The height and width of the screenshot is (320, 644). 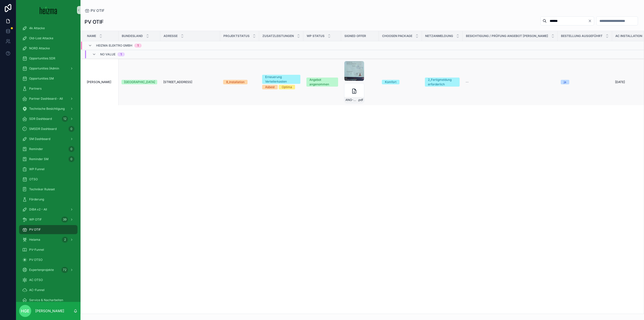 What do you see at coordinates (41, 79) in the screenshot?
I see `span: Opportunities SM` at bounding box center [41, 79].